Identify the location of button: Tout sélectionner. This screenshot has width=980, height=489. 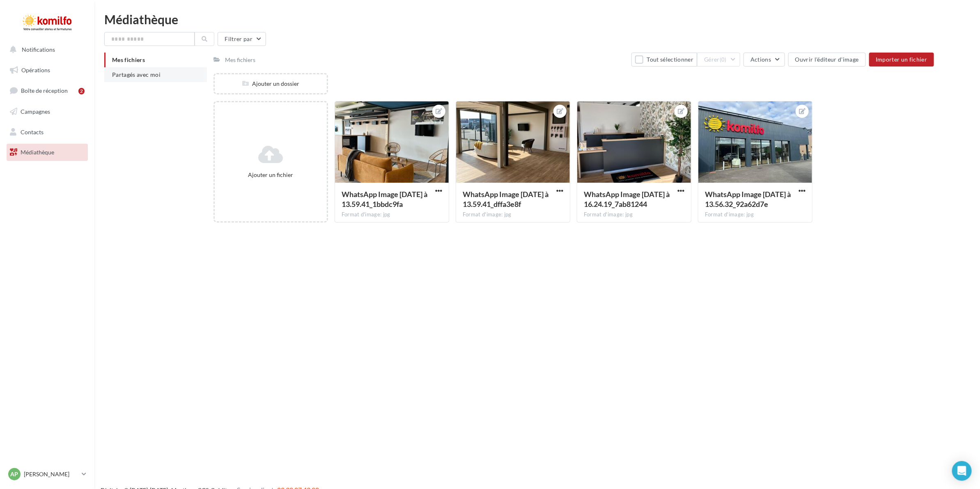
(665, 60).